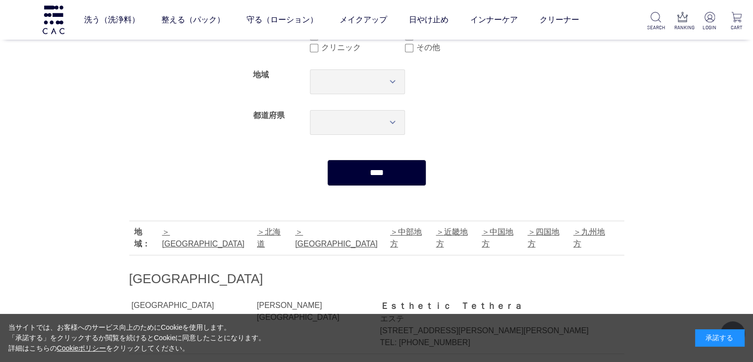 This screenshot has height=362, width=753. I want to click on a: 近畿地方, so click(452, 237).